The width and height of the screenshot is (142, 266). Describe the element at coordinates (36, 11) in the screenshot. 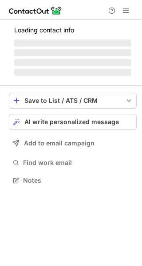

I see `img: ContactOut v5.3.10` at that location.